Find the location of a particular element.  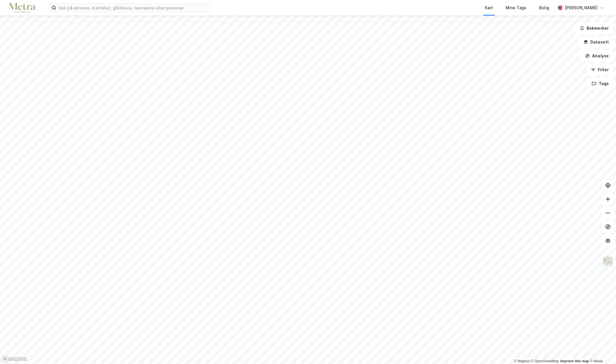

div: Kontrollprogram for chat is located at coordinates (602, 350).